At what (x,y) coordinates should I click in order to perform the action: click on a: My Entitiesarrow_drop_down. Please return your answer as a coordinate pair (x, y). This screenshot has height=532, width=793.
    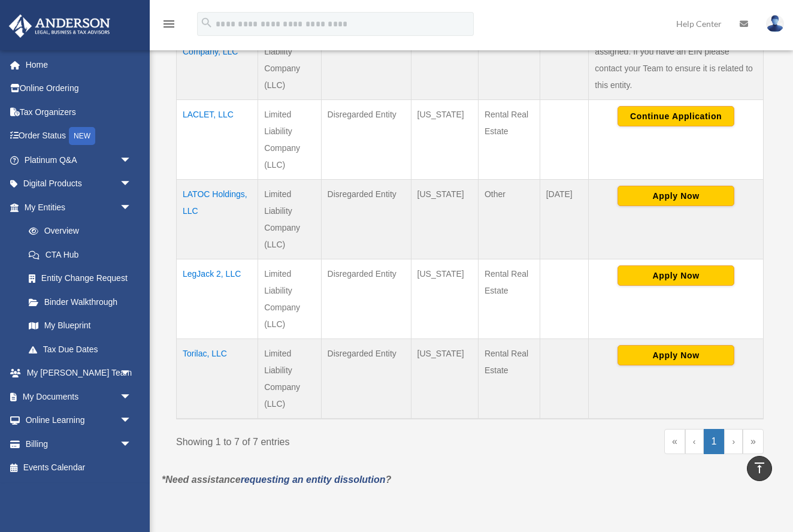
    Looking at the image, I should click on (76, 207).